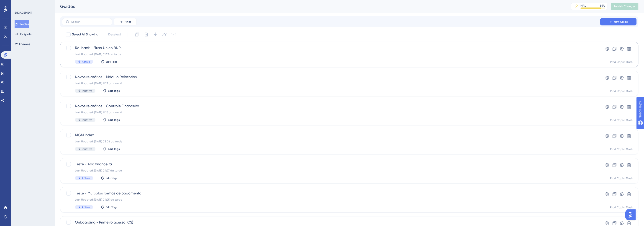 The height and width of the screenshot is (226, 644). What do you see at coordinates (20, 4) in the screenshot?
I see `span: Need Help?` at bounding box center [20, 4].